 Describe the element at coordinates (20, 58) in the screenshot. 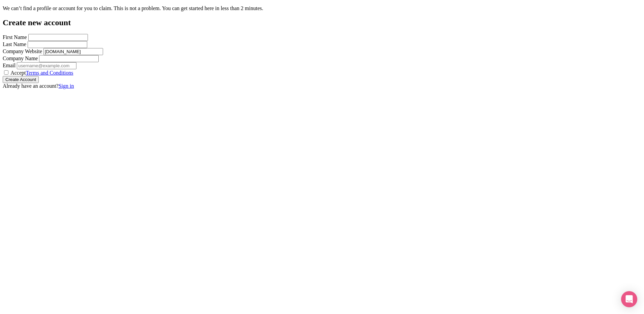

I see `label: Company Name` at that location.